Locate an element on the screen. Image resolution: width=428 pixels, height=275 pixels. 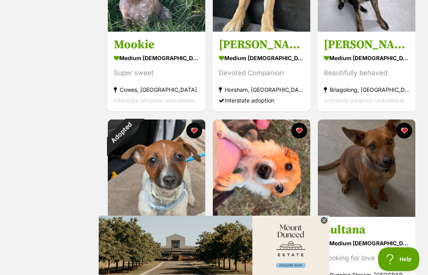
div: Looking for love is located at coordinates (366, 258).